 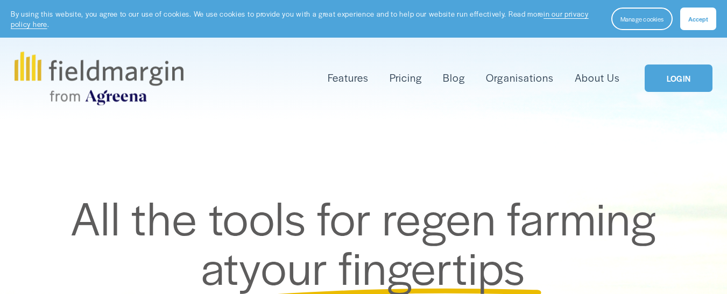 What do you see at coordinates (642, 19) in the screenshot?
I see `span: Manage cookies` at bounding box center [642, 19].